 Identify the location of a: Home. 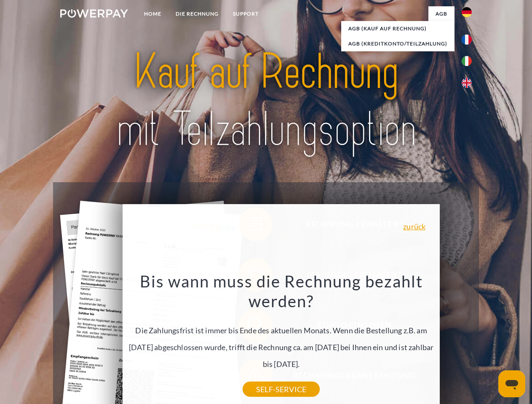
(153, 14).